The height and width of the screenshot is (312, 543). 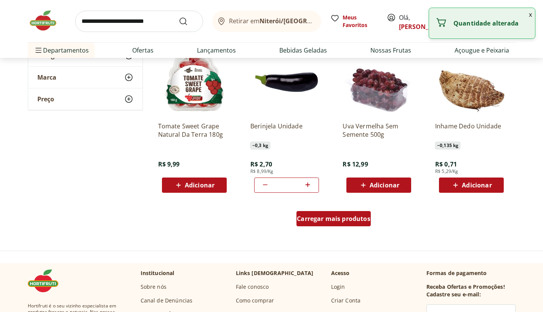 What do you see at coordinates (471, 273) in the screenshot?
I see `p: Formas de pagamento` at bounding box center [471, 273].